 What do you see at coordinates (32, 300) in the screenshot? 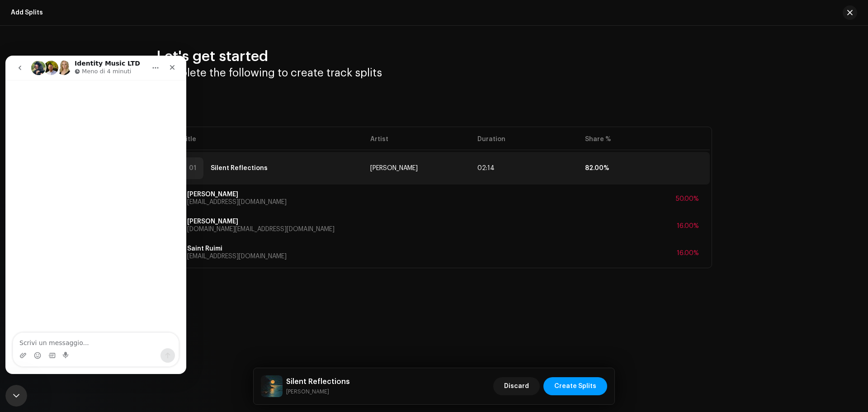
I see `button: Selettore di emoji` at bounding box center [32, 300].